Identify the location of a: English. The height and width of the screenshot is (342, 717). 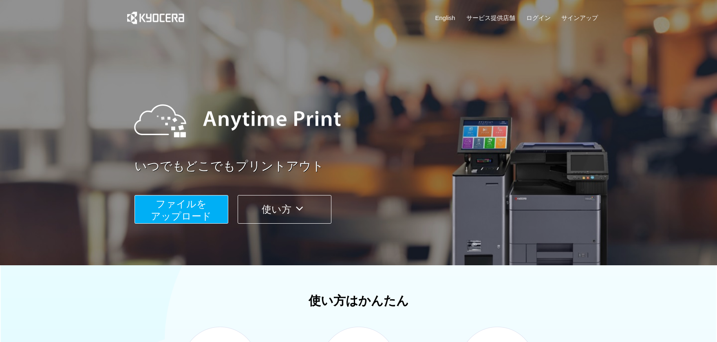
(445, 18).